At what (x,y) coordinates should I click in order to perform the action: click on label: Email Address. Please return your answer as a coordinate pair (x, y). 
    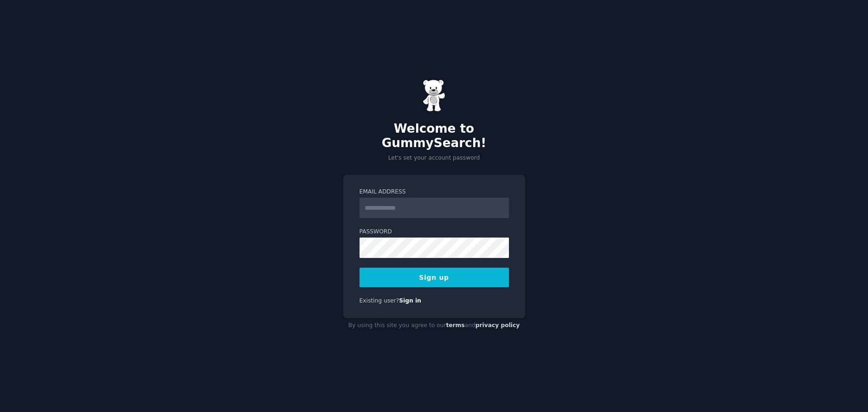
    Looking at the image, I should click on (434, 192).